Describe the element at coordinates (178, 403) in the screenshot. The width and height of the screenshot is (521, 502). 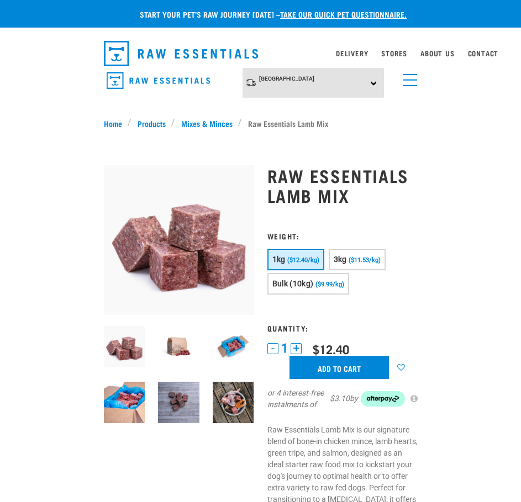
I see `img: Lamb Mix` at that location.